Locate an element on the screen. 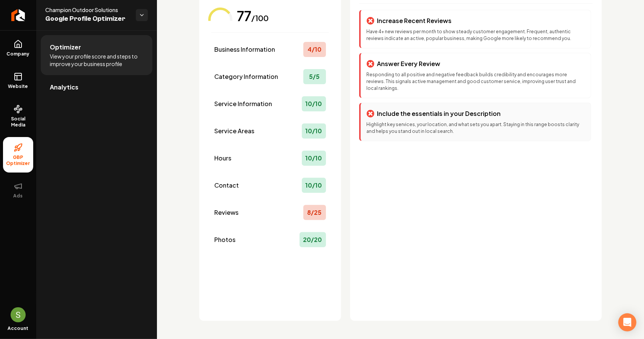  a: Company is located at coordinates (18, 49).